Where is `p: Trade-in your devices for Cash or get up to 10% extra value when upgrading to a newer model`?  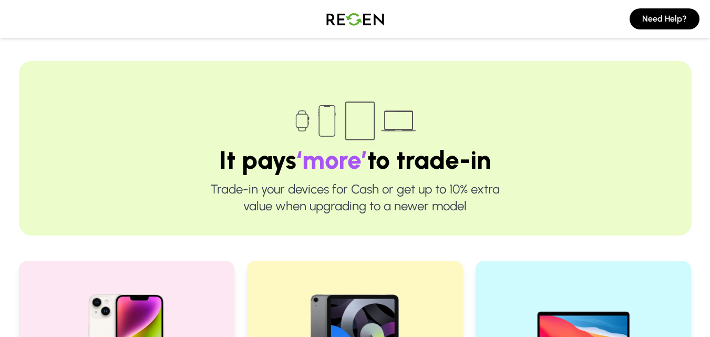
p: Trade-in your devices for Cash or get up to 10% extra value when upgrading to a newer model is located at coordinates (355, 197).